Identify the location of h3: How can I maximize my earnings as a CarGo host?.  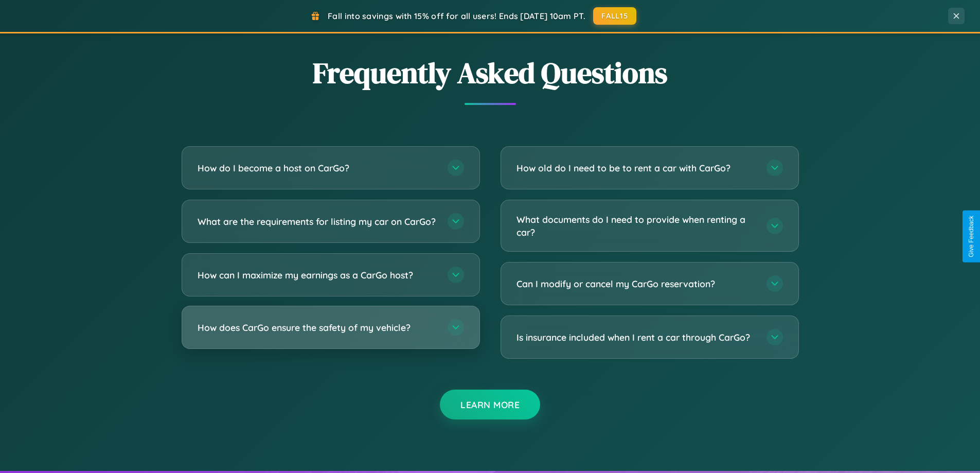
(318, 275).